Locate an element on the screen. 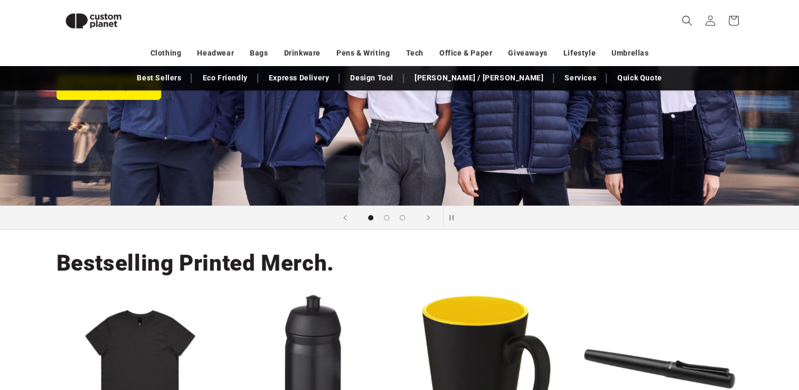  a: Clothing is located at coordinates (166, 53).